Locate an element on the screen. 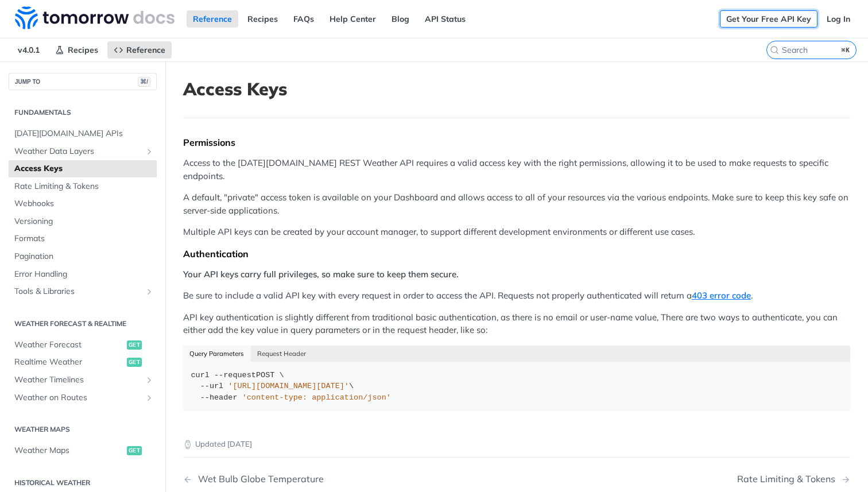 Image resolution: width=868 pixels, height=492 pixels. span: Weather Forecast is located at coordinates (69, 345).